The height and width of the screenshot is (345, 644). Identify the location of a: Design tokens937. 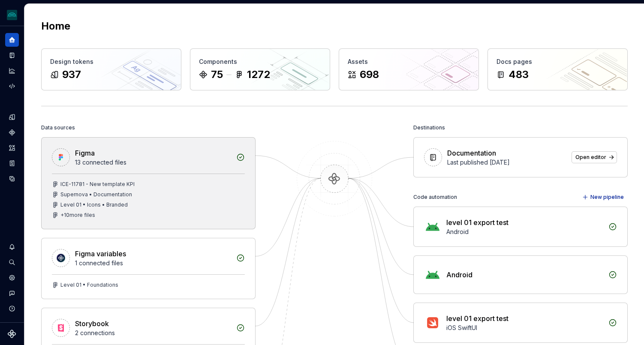
(111, 69).